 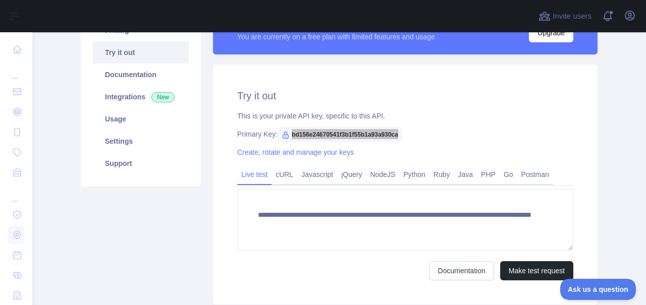 What do you see at coordinates (488, 175) in the screenshot?
I see `a: PHP` at bounding box center [488, 175].